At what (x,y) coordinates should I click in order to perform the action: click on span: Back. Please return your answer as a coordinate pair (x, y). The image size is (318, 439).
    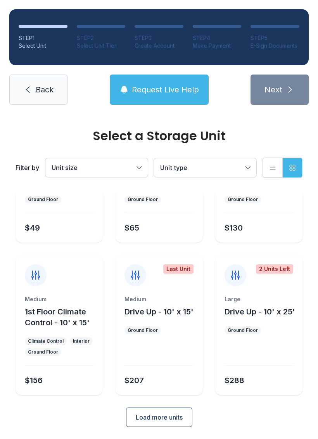
    Looking at the image, I should click on (45, 90).